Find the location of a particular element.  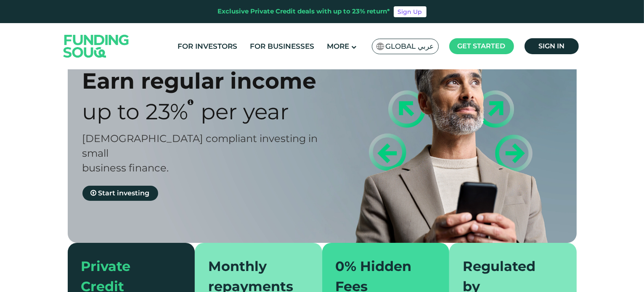

span: Get started is located at coordinates (482, 46).